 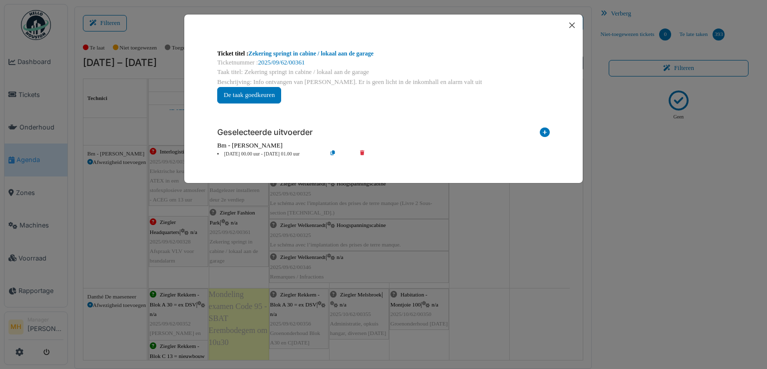 I want to click on button: Close, so click(x=572, y=25).